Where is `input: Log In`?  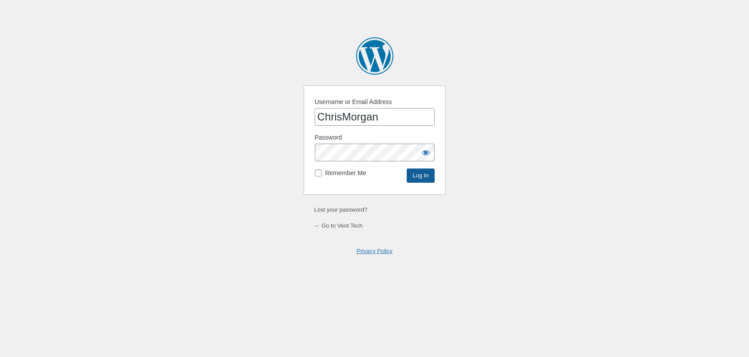
input: Log In is located at coordinates (421, 175).